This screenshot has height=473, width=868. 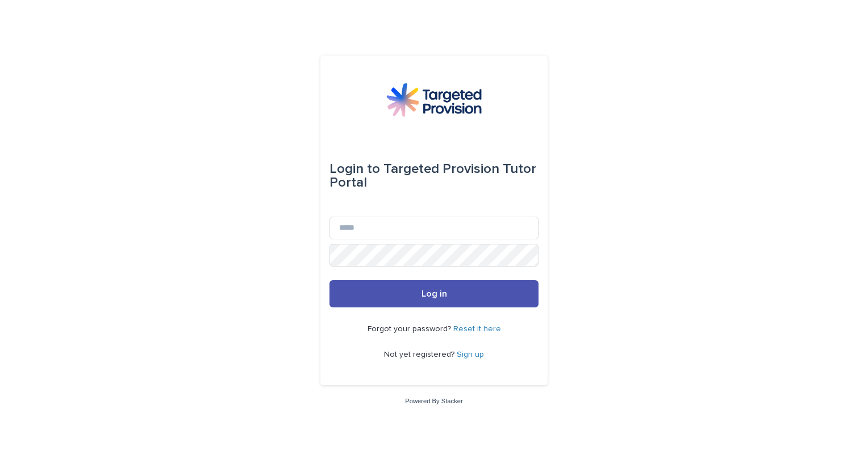 What do you see at coordinates (434, 100) in the screenshot?
I see `img: M5nRWzHhSzIhMunXDL62` at bounding box center [434, 100].